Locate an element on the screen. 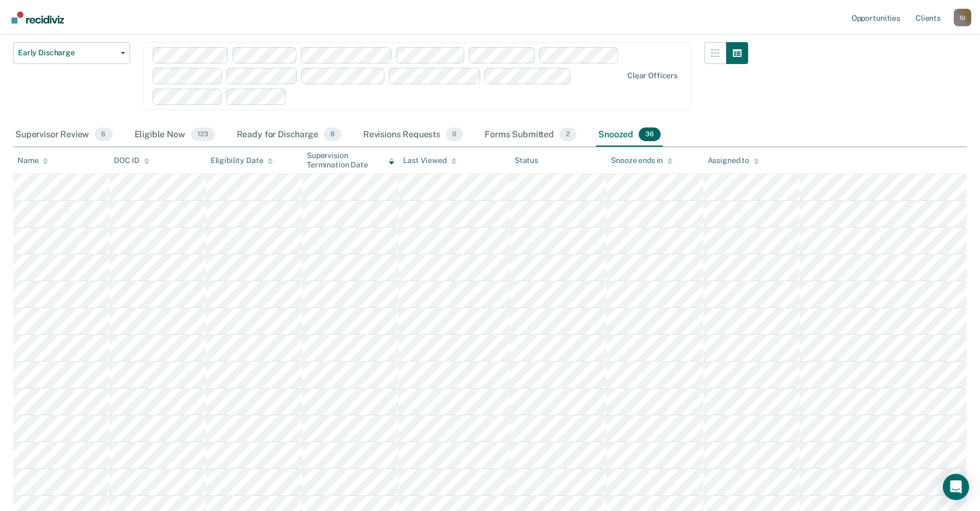 The height and width of the screenshot is (511, 980). div: Eligible Now123 is located at coordinates (174, 135).